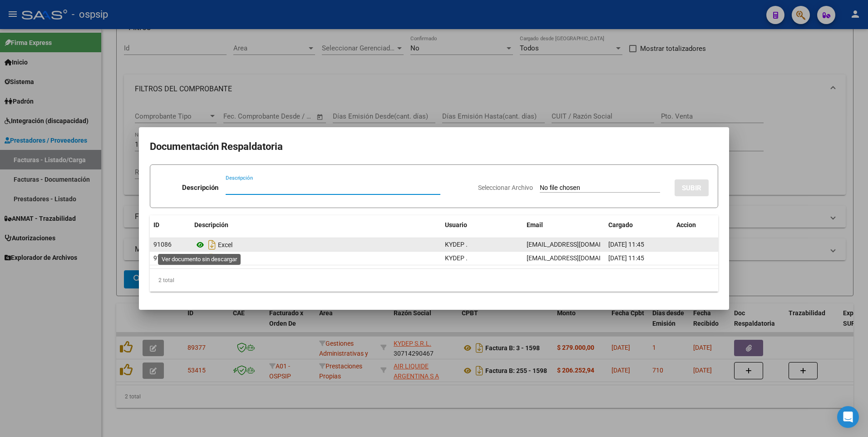 The width and height of the screenshot is (868, 437). I want to click on span: 91086, so click(162, 244).